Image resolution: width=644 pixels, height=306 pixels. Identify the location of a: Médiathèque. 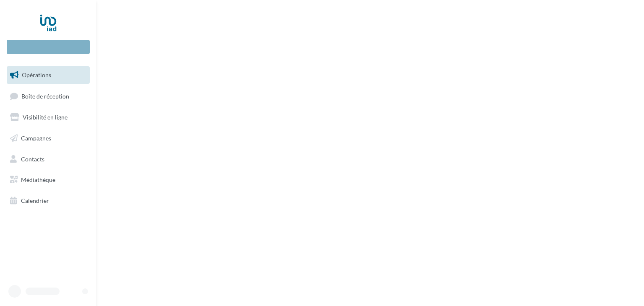
(48, 180).